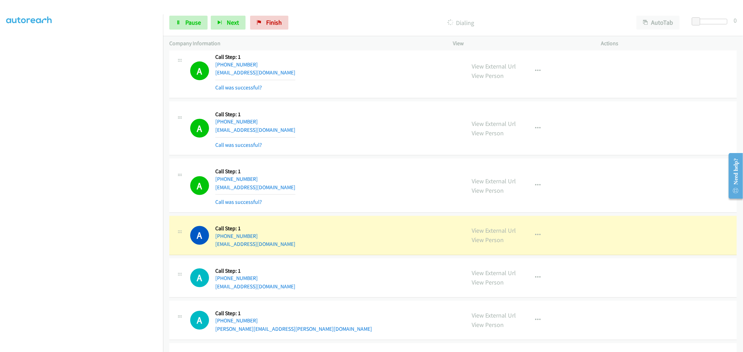 This screenshot has width=743, height=352. Describe the element at coordinates (269, 23) in the screenshot. I see `a: Finish` at that location.